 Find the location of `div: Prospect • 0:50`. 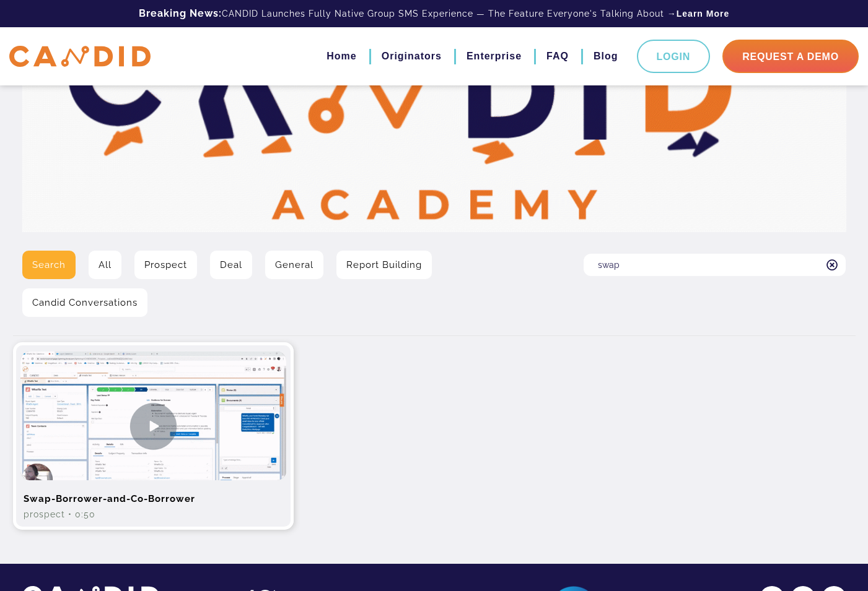

div: Prospect • 0:50 is located at coordinates (153, 515).